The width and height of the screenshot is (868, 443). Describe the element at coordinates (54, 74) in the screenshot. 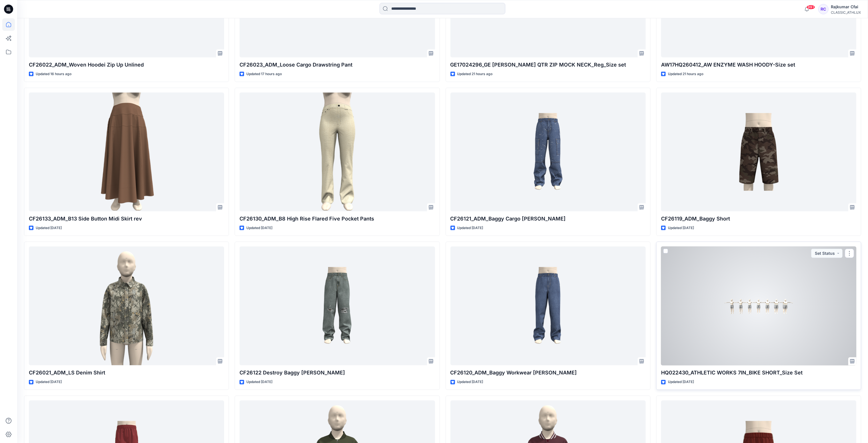

I see `p: Updated 16 hours ago` at that location.